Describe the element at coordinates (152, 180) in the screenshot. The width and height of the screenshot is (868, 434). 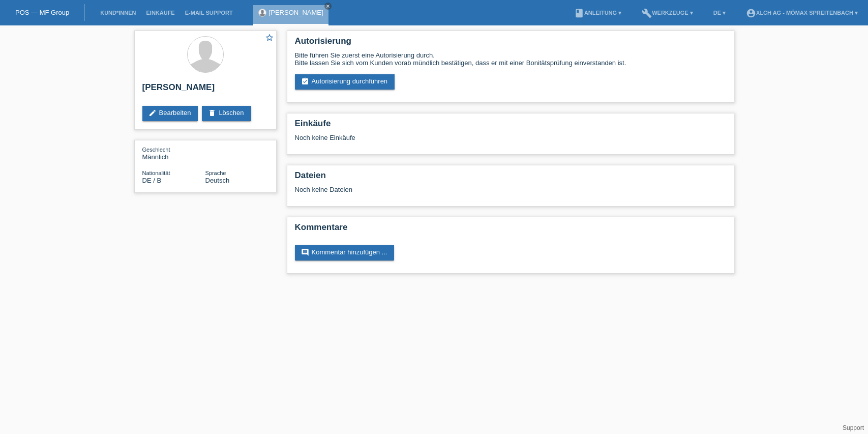
I see `span: Deutschland / B / 05.04.2017` at that location.